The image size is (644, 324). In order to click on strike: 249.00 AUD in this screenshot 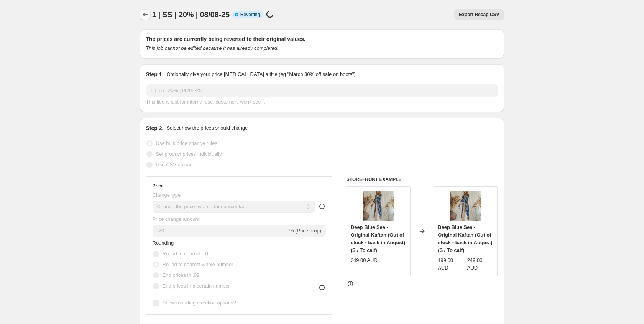, I will do `click(480, 264)`.